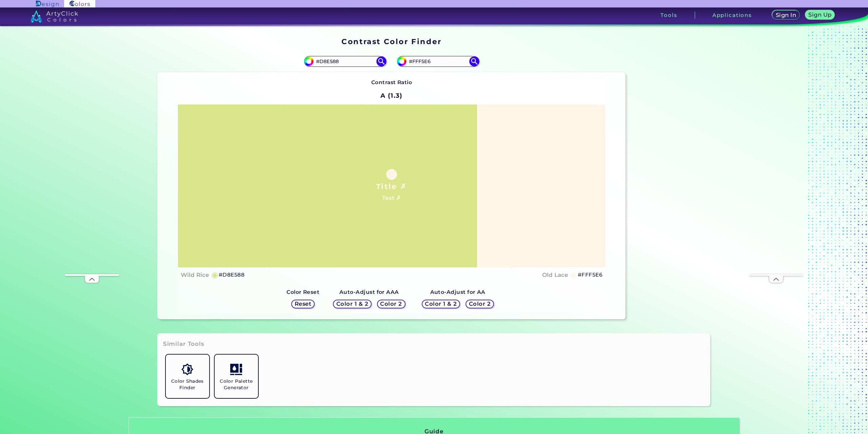 The image size is (868, 434). What do you see at coordinates (303, 304) in the screenshot?
I see `h5: Reset` at bounding box center [303, 304].